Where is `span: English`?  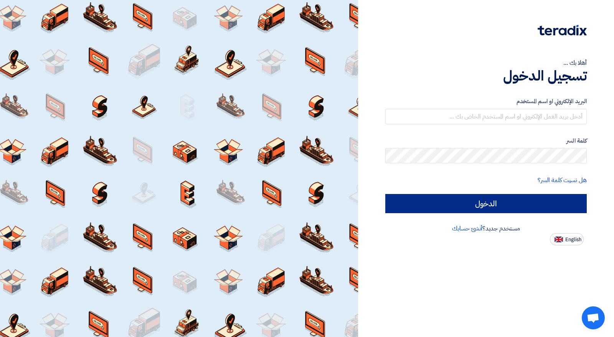
span: English is located at coordinates (573, 240).